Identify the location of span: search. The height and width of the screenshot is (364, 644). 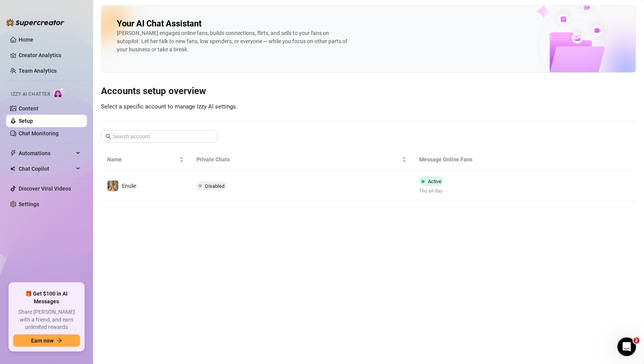
(108, 137).